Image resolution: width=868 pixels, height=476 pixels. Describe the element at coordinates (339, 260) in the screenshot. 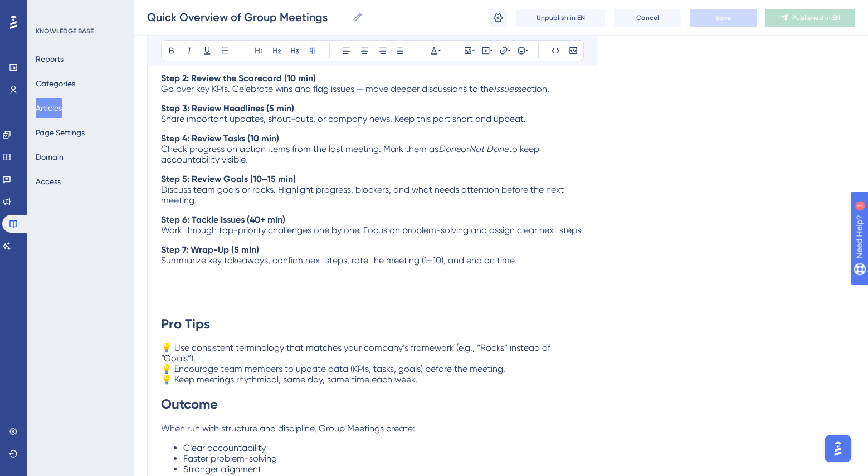

I see `span: Summarize key takeaways, confirm next steps, rate the meeting (1–10), and end on time.` at that location.